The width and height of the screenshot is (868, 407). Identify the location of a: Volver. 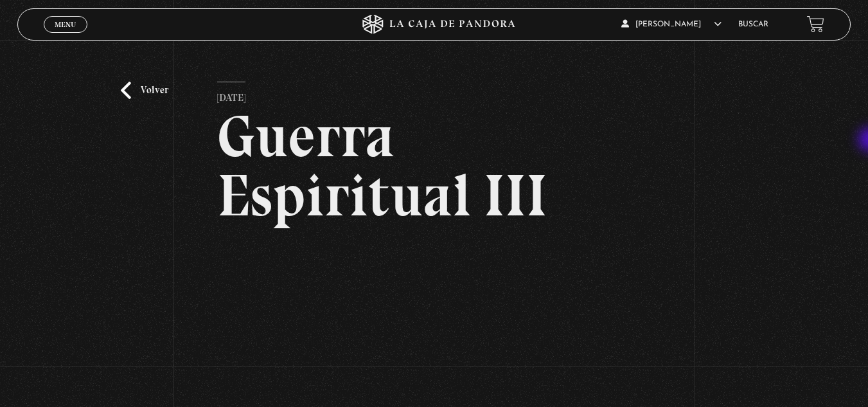
(144, 90).